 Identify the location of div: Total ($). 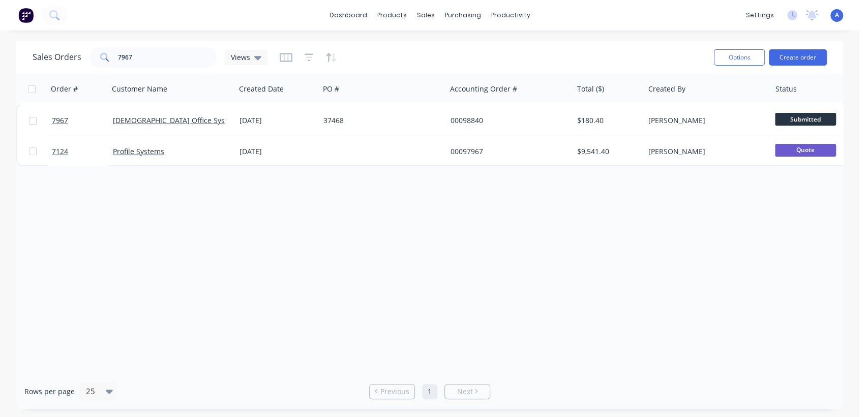
(590, 89).